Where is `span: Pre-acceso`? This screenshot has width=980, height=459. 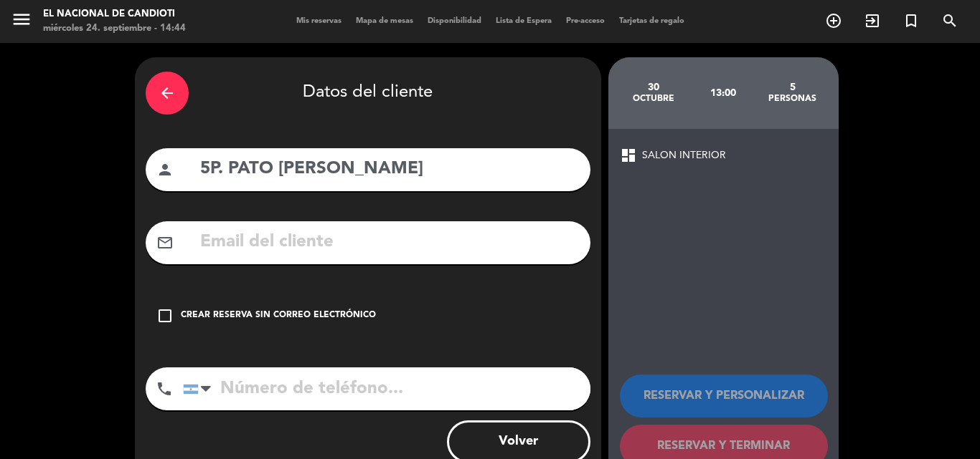
span: Pre-acceso is located at coordinates (585, 21).